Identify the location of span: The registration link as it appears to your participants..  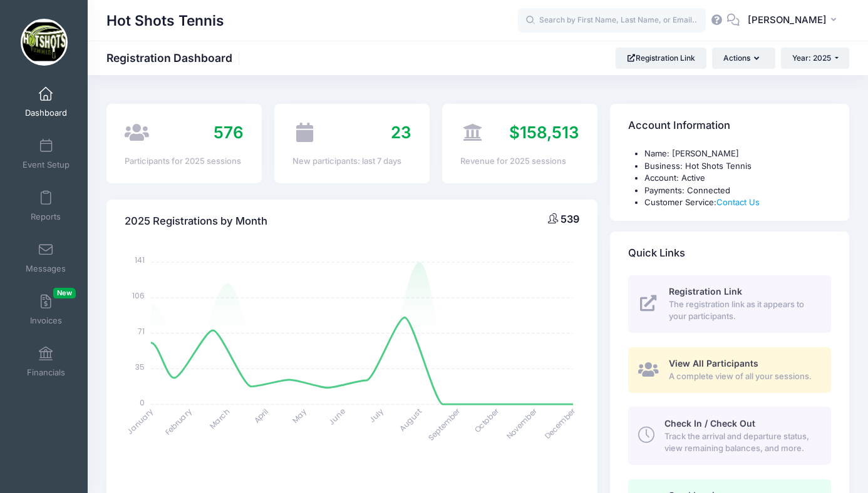
(743, 311).